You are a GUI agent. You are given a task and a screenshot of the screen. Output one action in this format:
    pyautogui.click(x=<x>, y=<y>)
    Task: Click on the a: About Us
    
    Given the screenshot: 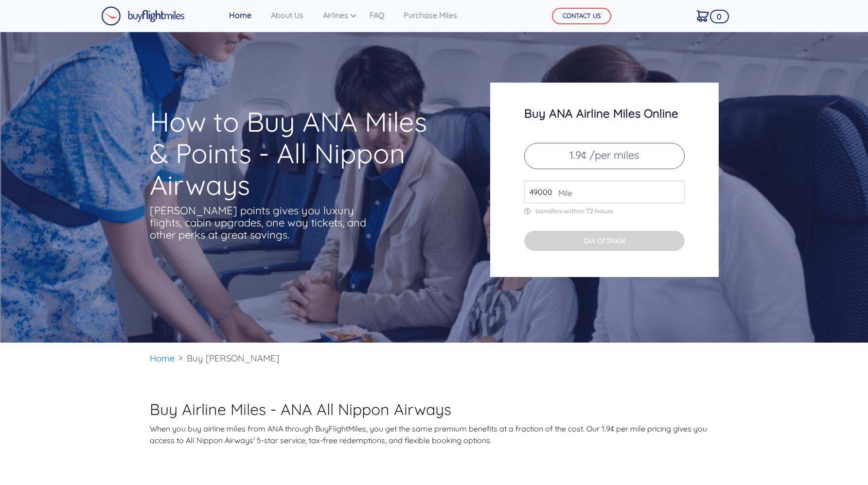 What is the action you would take?
    pyautogui.click(x=287, y=15)
    